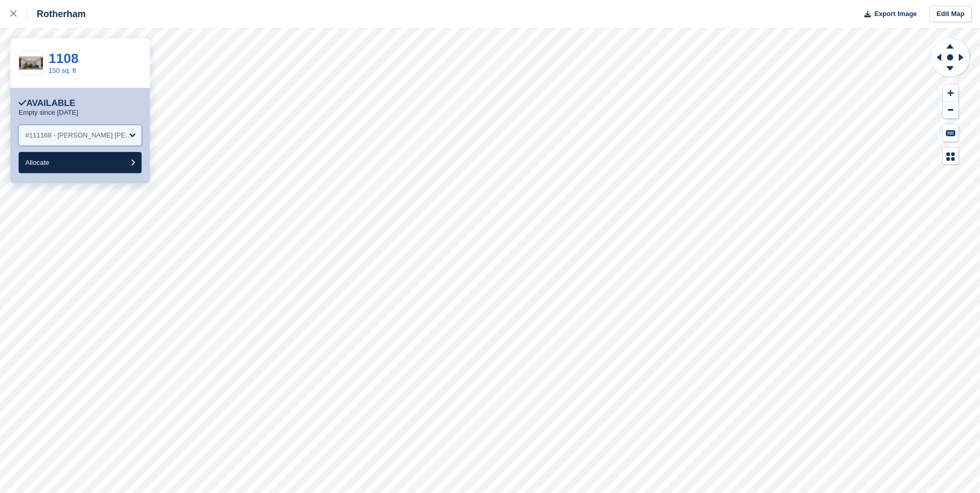 The image size is (980, 493). I want to click on div: Rotherham, so click(56, 14).